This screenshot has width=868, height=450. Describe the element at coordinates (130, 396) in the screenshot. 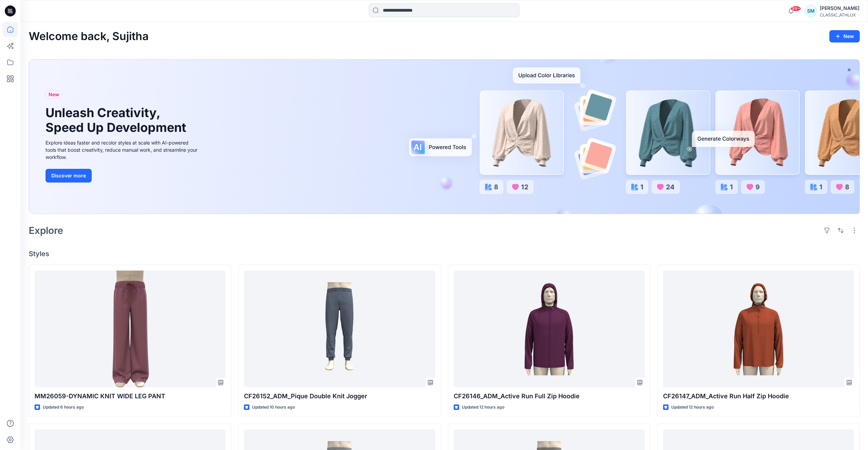

I see `p: MM26059-DYNAMIC KNIT WIDE LEG PANT` at that location.